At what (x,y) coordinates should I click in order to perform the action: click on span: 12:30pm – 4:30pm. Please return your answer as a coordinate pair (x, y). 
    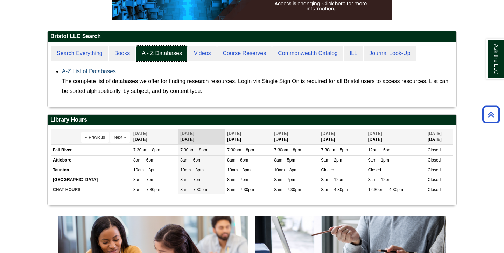
    Looking at the image, I should click on (386, 189).